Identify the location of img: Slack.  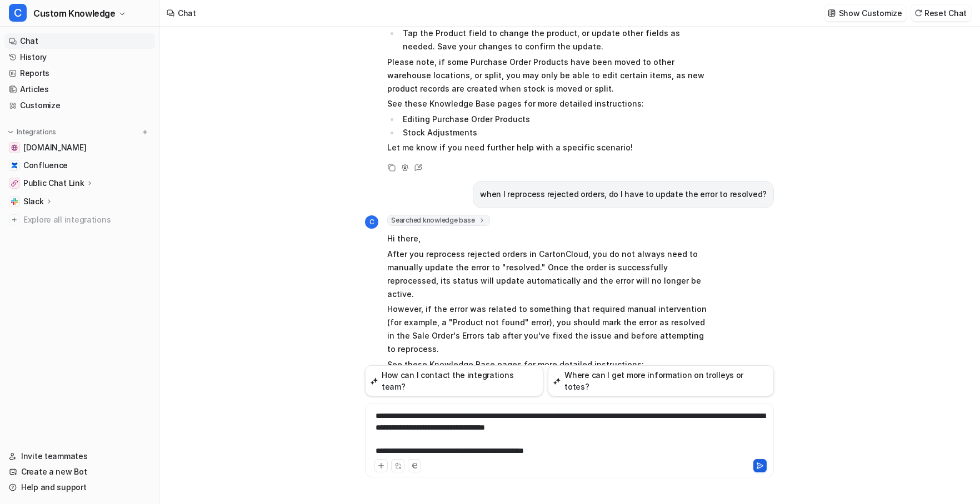
(15, 201).